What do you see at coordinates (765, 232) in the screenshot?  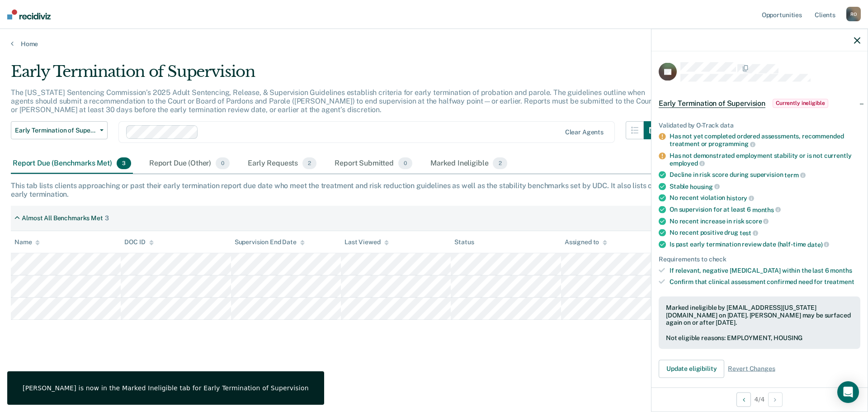 I see `div: No recent positive drug` at bounding box center [765, 232].